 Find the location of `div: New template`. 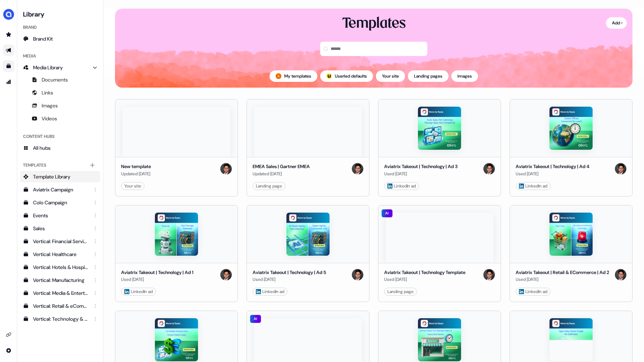

div: New template is located at coordinates (136, 167).